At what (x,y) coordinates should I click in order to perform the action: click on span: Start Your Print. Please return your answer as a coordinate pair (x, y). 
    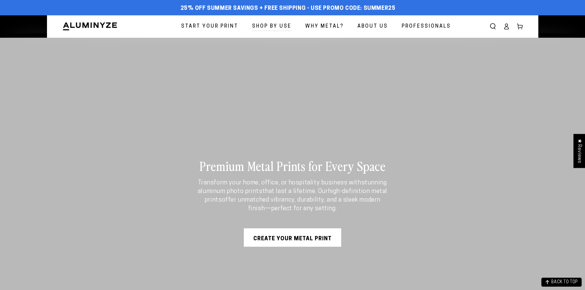
    Looking at the image, I should click on (210, 26).